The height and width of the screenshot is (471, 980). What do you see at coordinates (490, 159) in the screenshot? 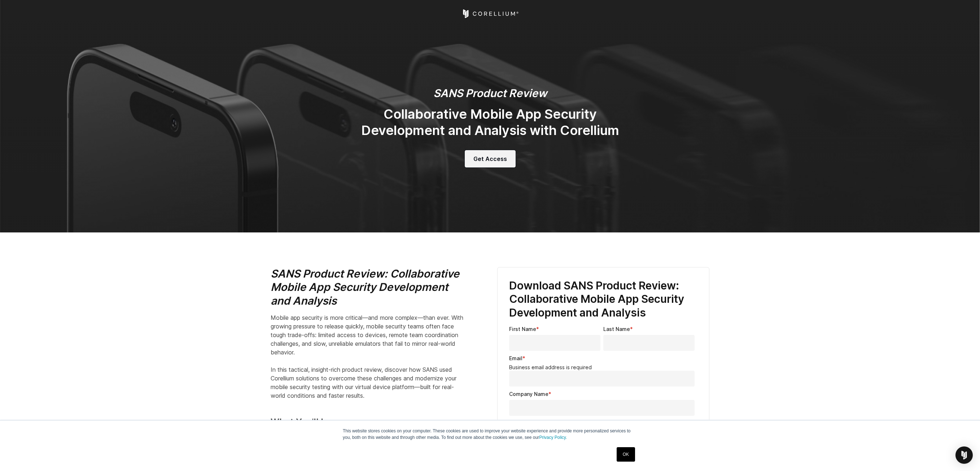
I see `span: Get Access` at bounding box center [490, 159].